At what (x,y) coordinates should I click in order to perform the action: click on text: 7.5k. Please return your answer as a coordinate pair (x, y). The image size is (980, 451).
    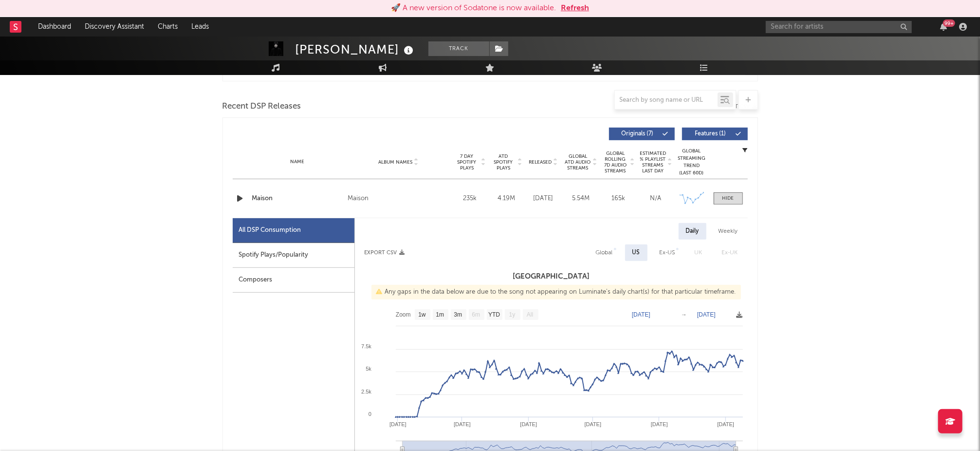
    Looking at the image, I should click on (366, 346).